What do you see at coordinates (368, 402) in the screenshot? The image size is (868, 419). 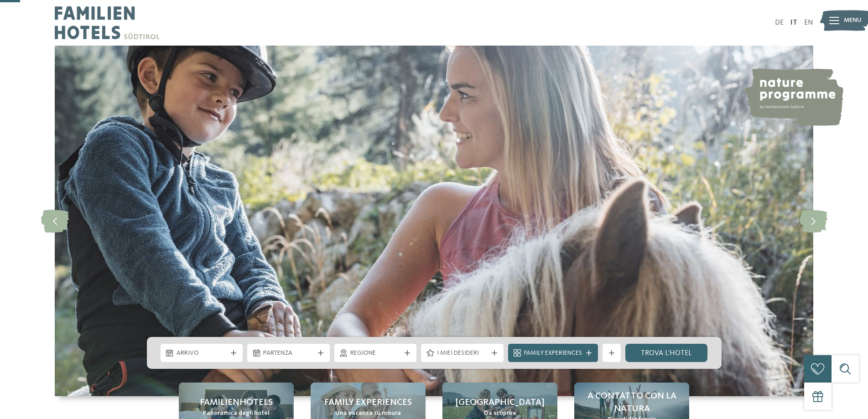 I see `span: Family experiences` at bounding box center [368, 402].